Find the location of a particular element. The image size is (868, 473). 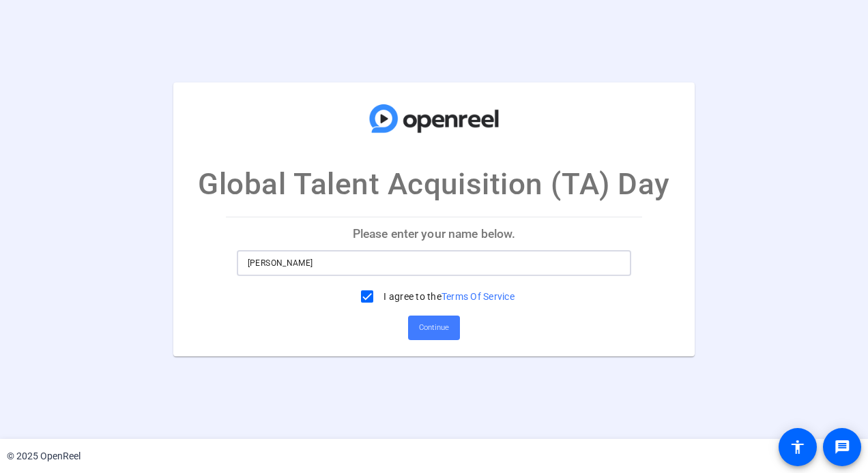

span: Continue is located at coordinates (434, 328).